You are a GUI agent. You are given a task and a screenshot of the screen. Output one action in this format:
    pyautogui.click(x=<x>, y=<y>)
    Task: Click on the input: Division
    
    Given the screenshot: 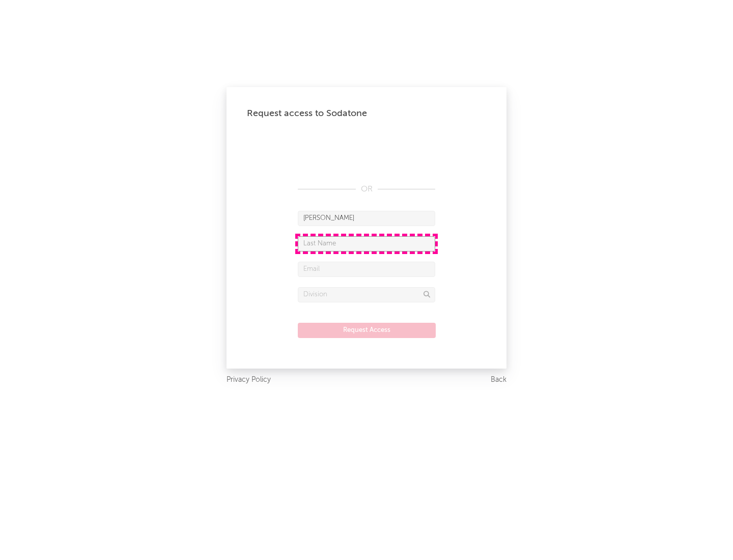 What is the action you would take?
    pyautogui.click(x=366, y=295)
    